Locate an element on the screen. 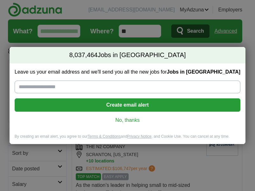 The image size is (255, 191). a: Privacy Notice is located at coordinates (139, 137).